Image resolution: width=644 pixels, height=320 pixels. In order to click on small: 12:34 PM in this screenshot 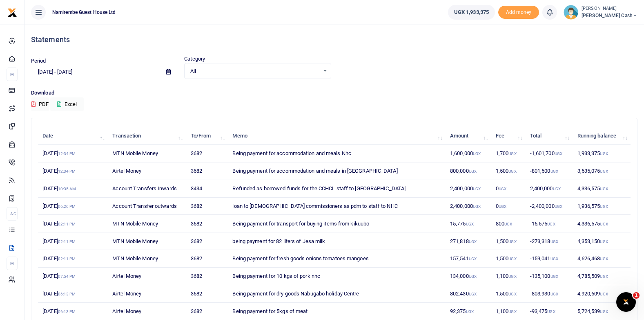, I will do `click(67, 154)`.